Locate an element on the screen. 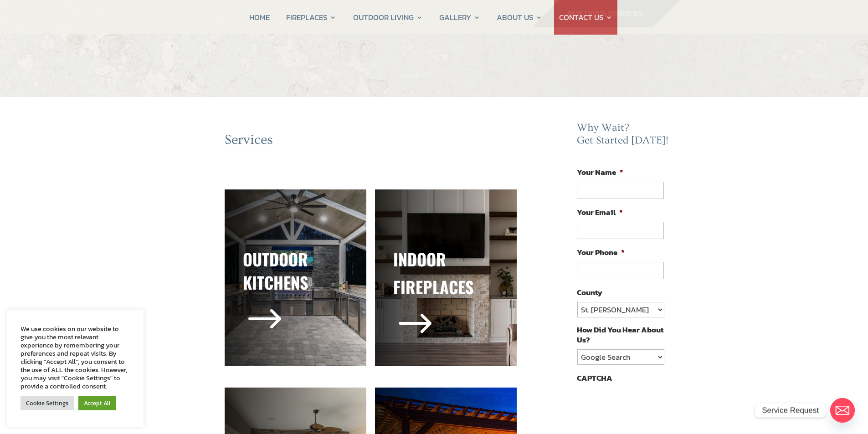 The height and width of the screenshot is (434, 868). h3: fireplaces is located at coordinates (446, 289).